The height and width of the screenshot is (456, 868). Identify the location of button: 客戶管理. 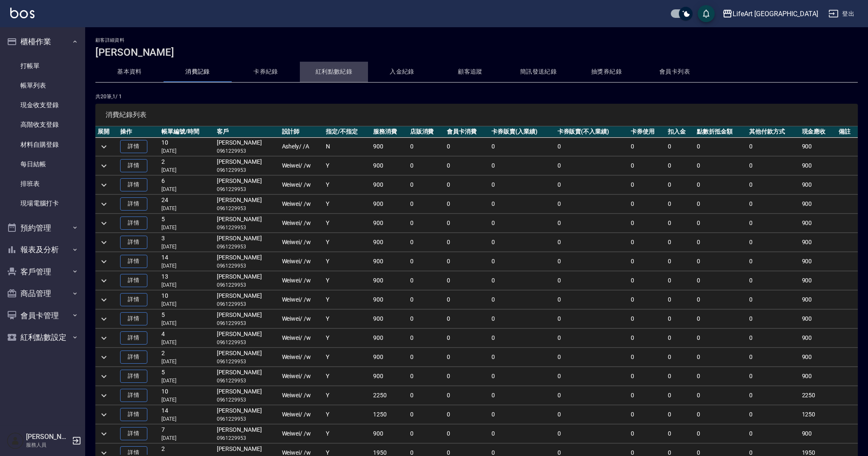
(42, 272).